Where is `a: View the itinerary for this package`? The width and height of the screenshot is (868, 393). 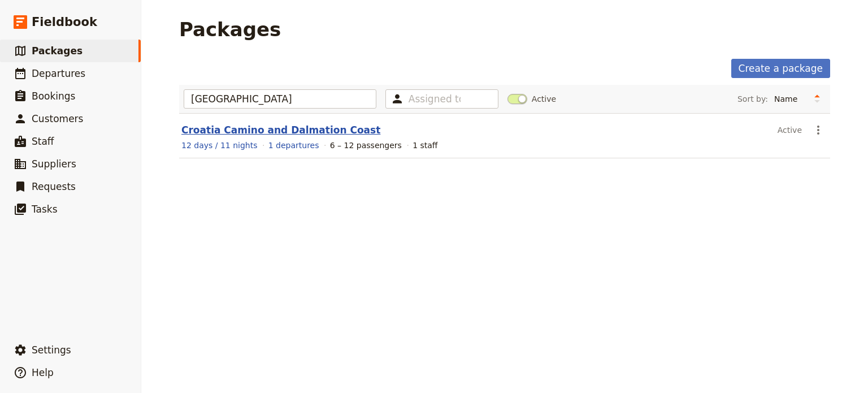 a: View the itinerary for this package is located at coordinates (220, 145).